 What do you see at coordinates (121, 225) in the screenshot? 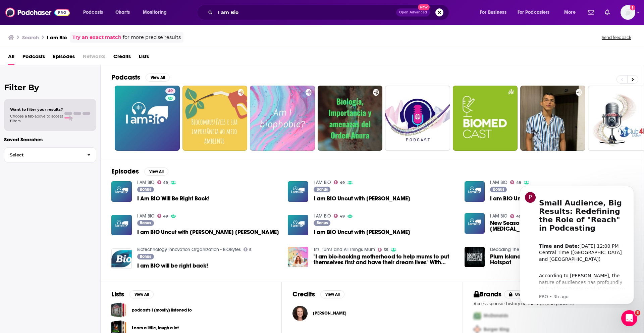
I see `a: I am BIO Uncut with Dr. Reed Tuckson` at bounding box center [121, 225].